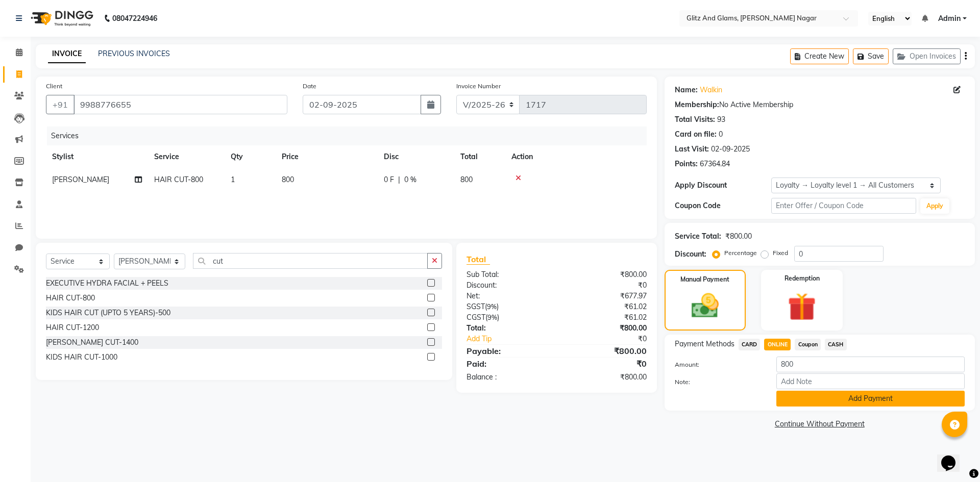  I want to click on div: HAIR CUT-800, so click(71, 298).